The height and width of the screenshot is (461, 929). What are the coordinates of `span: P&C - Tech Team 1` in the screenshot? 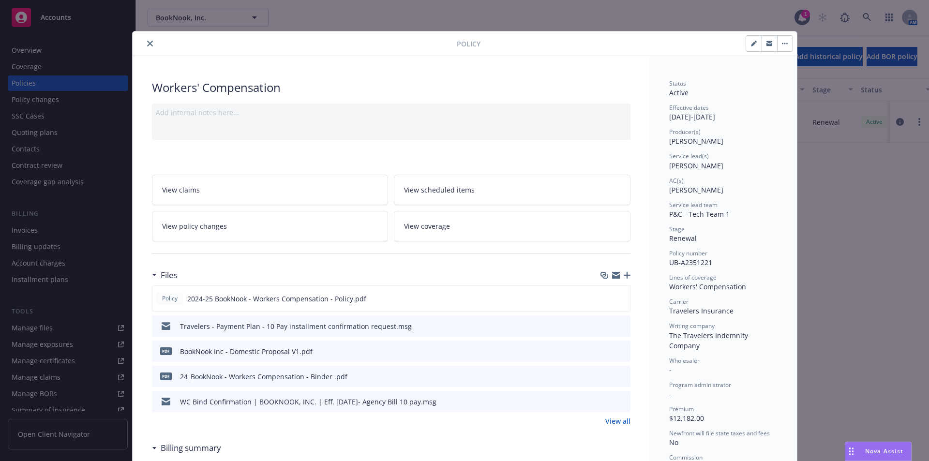 It's located at (699, 214).